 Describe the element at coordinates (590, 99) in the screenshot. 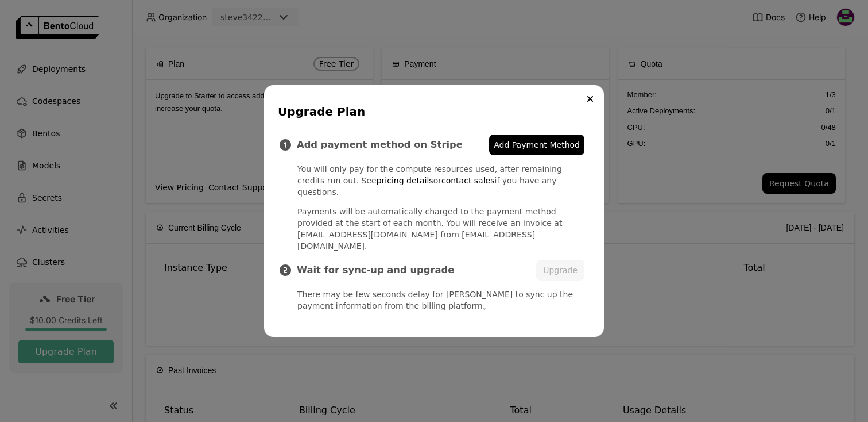

I see `button: Close` at that location.